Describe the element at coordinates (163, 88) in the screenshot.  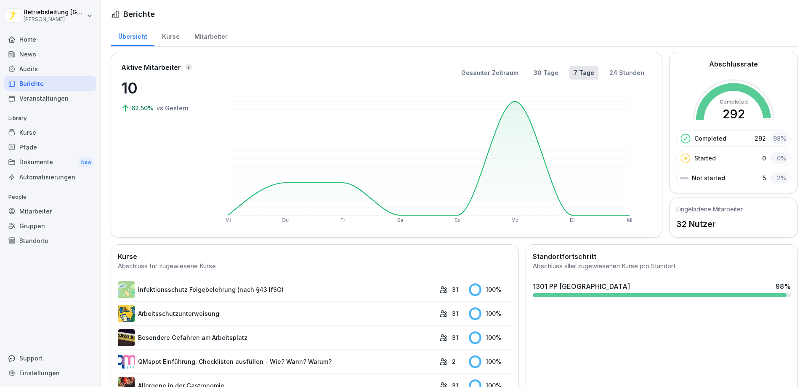
I see `p: 10` at that location.